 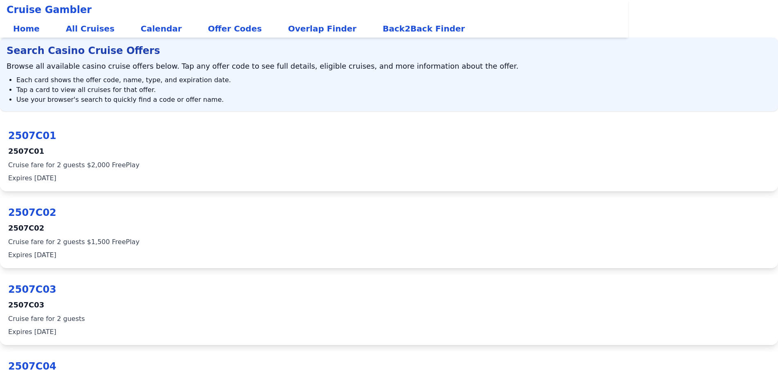 I want to click on div: Main navigation links, so click(x=314, y=29).